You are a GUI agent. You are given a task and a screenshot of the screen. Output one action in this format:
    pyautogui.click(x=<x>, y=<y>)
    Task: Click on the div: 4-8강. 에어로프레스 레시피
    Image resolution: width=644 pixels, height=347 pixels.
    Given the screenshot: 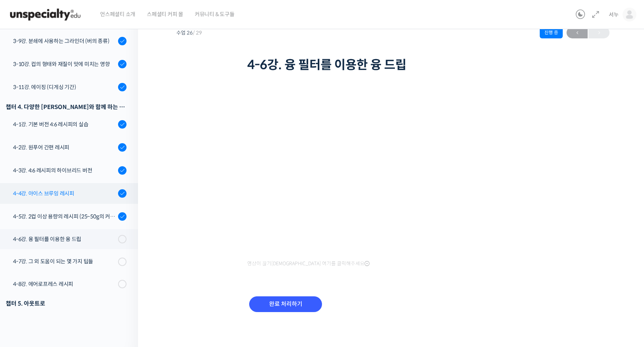 What is the action you would take?
    pyautogui.click(x=64, y=284)
    